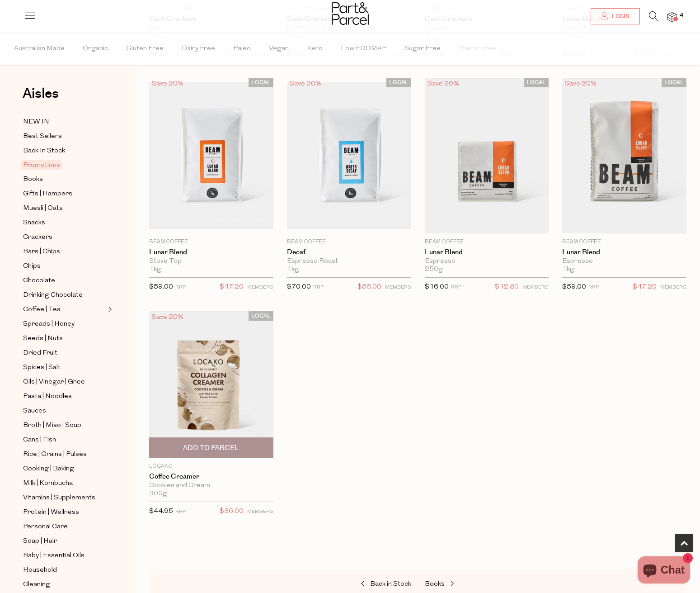 This screenshot has height=593, width=700. I want to click on a: Milk | Kombucha, so click(64, 483).